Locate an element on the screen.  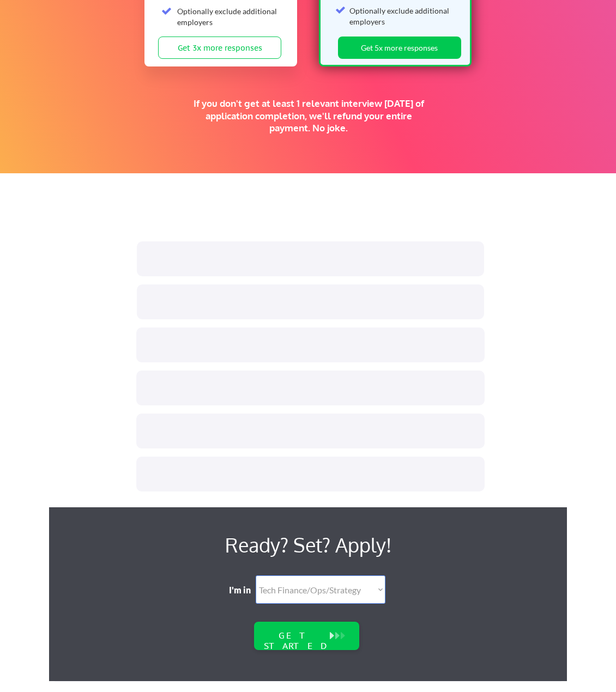
div: I'm in is located at coordinates (244, 590).